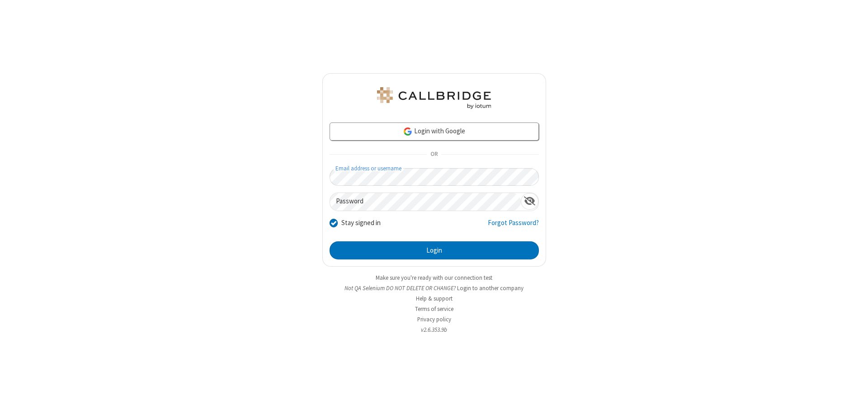  I want to click on div: Show password, so click(529, 201).